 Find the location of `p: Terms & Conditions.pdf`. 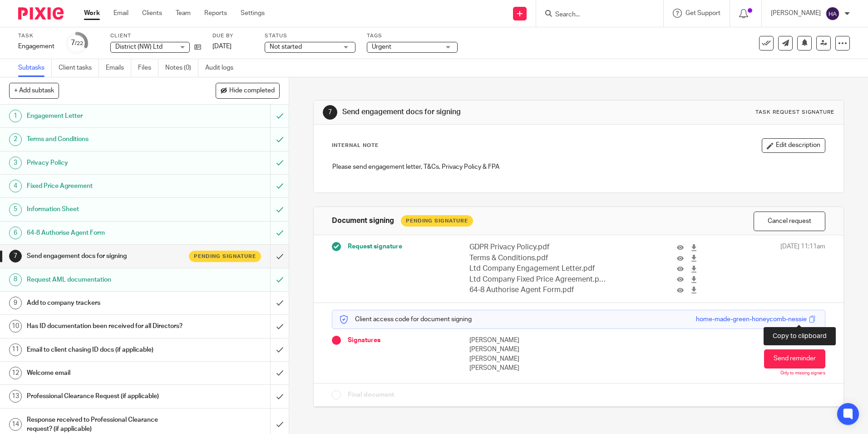

p: Terms & Conditions.pdf is located at coordinates (538, 258).